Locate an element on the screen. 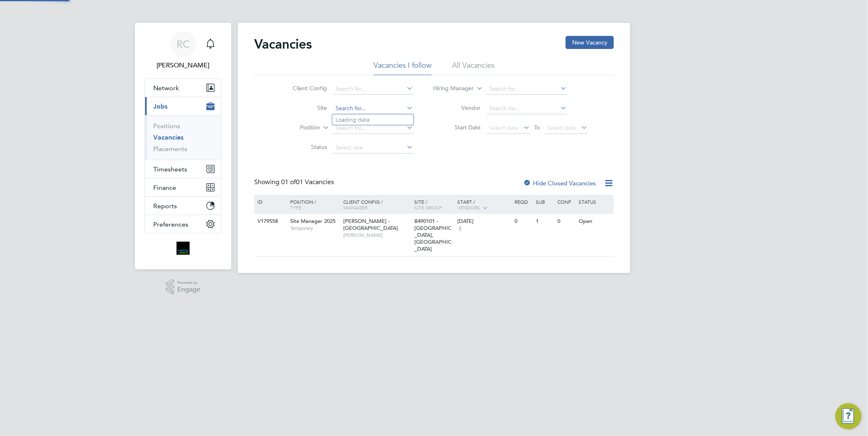  a: Go to home page is located at coordinates (183, 248).